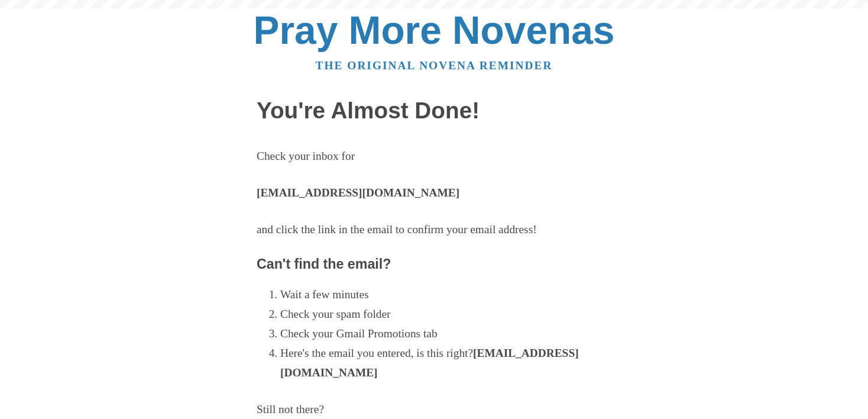 This screenshot has height=419, width=868. What do you see at coordinates (434, 230) in the screenshot?
I see `p: and click the link in the email to confirm your email address!` at bounding box center [434, 230].